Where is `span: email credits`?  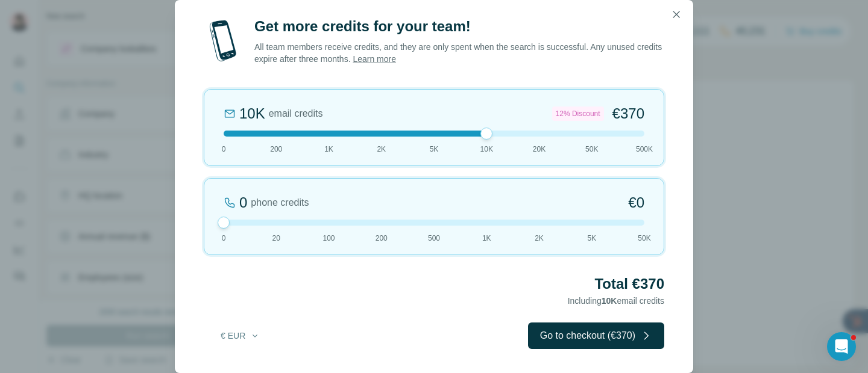
span: email credits is located at coordinates (296, 114).